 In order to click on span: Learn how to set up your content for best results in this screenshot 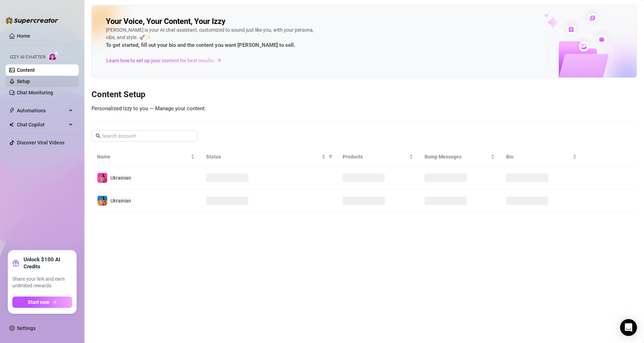, I will do `click(160, 60)`.